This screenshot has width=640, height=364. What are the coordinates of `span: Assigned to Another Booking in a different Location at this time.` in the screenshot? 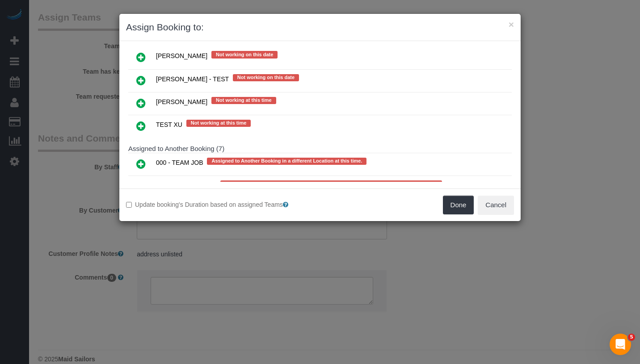 It's located at (287, 161).